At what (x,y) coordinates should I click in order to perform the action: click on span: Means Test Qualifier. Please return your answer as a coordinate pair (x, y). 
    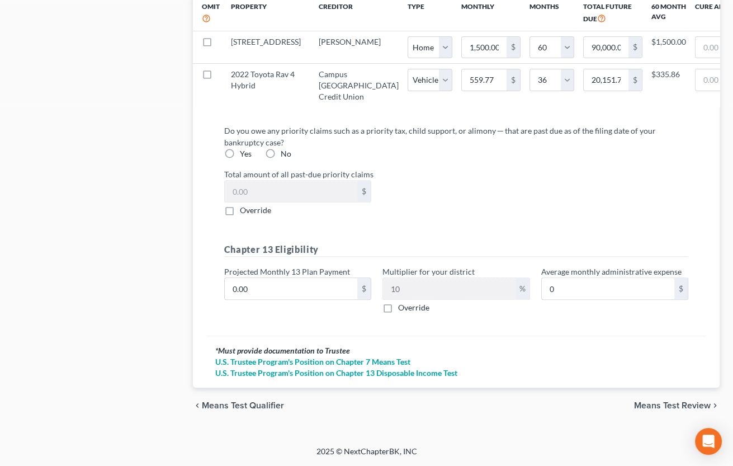
    Looking at the image, I should click on (243, 405).